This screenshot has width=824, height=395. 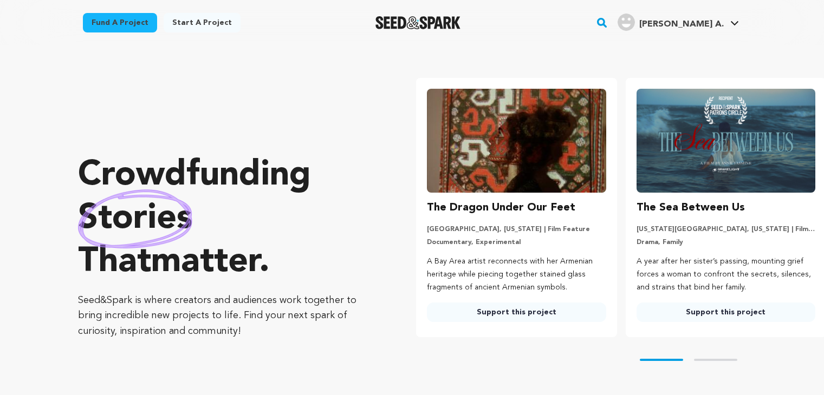 I want to click on p: Drama, Family, so click(x=726, y=243).